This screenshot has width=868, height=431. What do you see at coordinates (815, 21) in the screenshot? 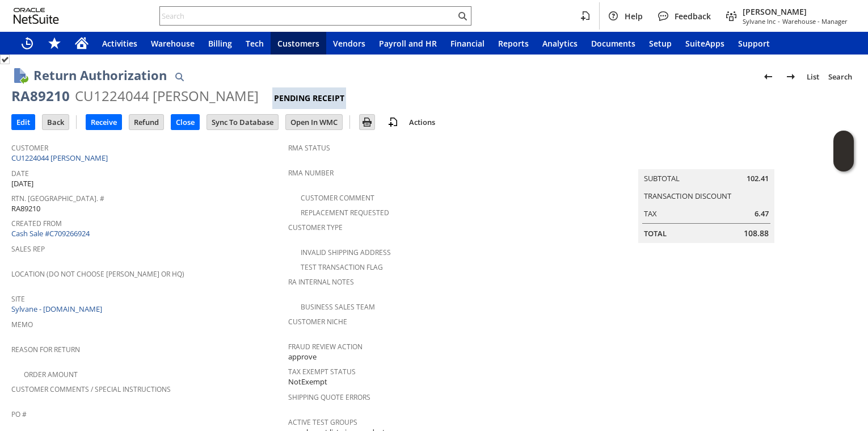
I see `span: Warehouse - Manager` at bounding box center [815, 21].